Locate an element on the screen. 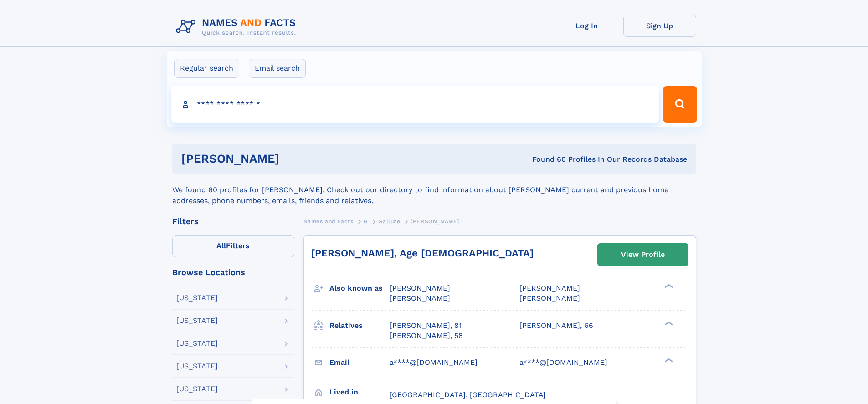 The image size is (868, 404). div: View Profile is located at coordinates (643, 255).